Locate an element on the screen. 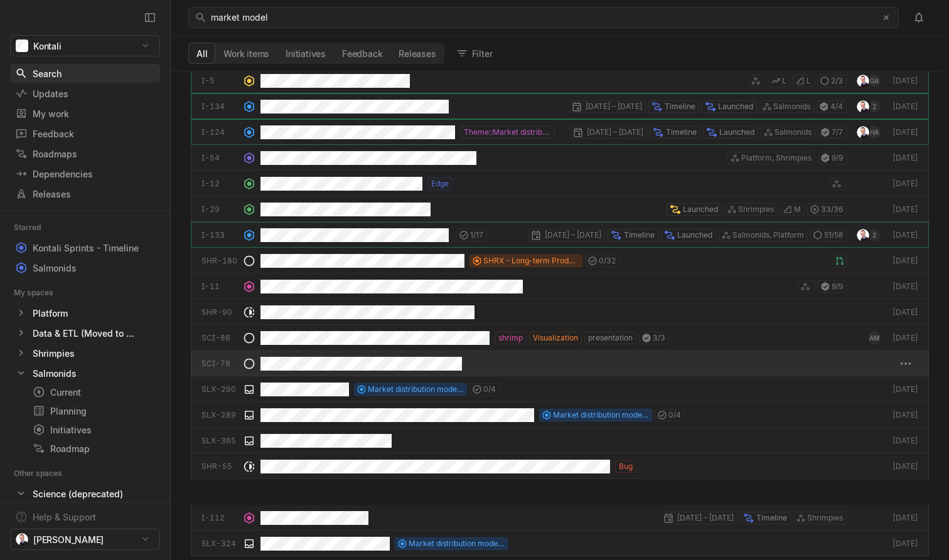 The width and height of the screenshot is (949, 560). span: Timeline is located at coordinates (771, 518).